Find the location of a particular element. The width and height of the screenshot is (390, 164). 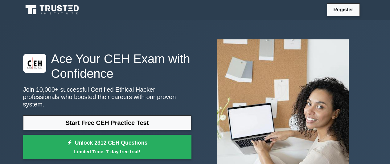

a: Start Free CEH Practice Test is located at coordinates (107, 123).